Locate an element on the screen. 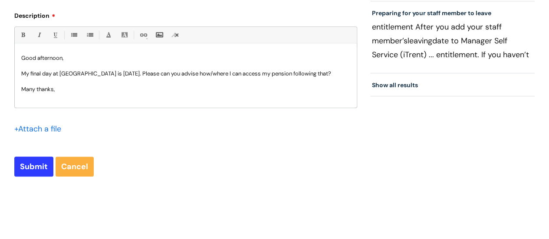  a: Insert Image... is located at coordinates (159, 35).